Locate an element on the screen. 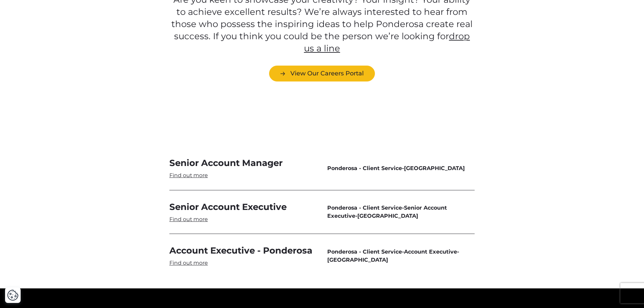 The width and height of the screenshot is (644, 308). span: Account Executive is located at coordinates (430, 252).